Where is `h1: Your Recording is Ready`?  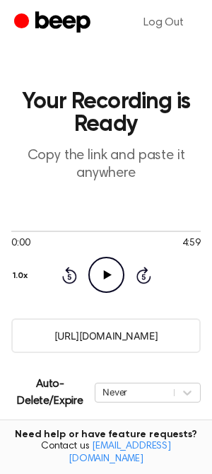 h1: Your Recording is Ready is located at coordinates (106, 113).